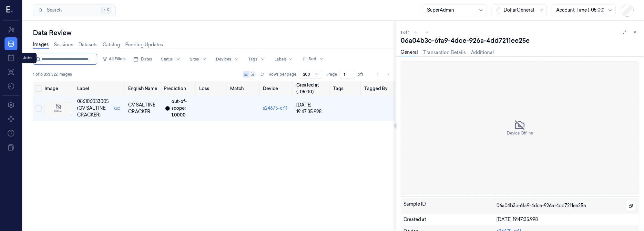 The image size is (644, 231). I want to click on th: Image, so click(58, 88).